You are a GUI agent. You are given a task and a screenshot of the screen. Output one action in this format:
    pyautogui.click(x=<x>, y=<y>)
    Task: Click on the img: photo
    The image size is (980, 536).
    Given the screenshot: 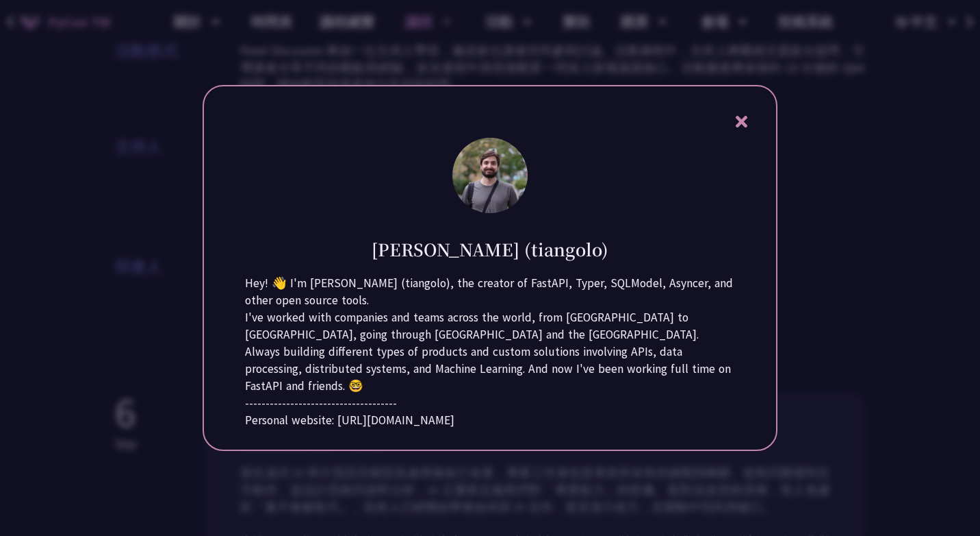 What is the action you would take?
    pyautogui.click(x=490, y=176)
    